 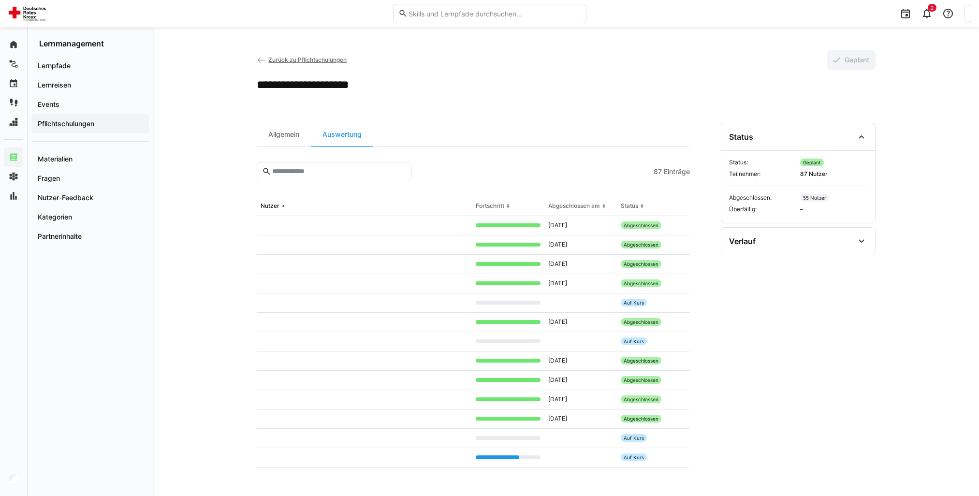 I want to click on span: Status:, so click(x=762, y=162).